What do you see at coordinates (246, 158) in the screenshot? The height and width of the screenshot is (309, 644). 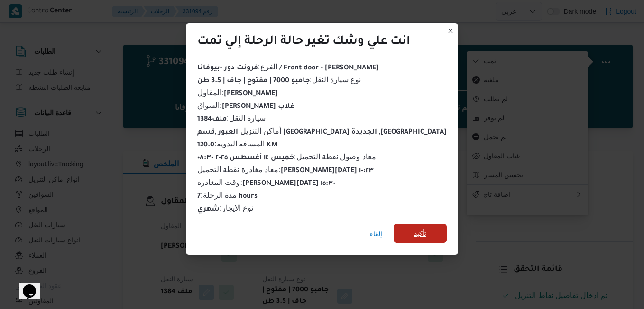 I see `b: خميس ١٤ أغسطس ٢٠٢٥ ٠٨:٣٠` at bounding box center [246, 158].